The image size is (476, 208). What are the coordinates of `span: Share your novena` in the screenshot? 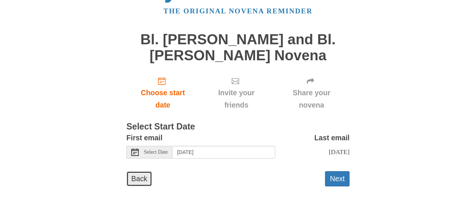 It's located at (311, 99).